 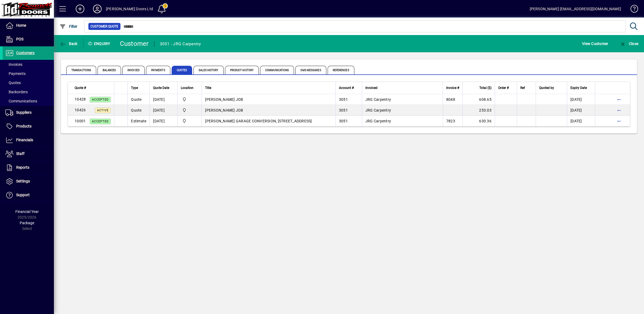 What do you see at coordinates (24, 126) in the screenshot?
I see `span: Products` at bounding box center [24, 126].